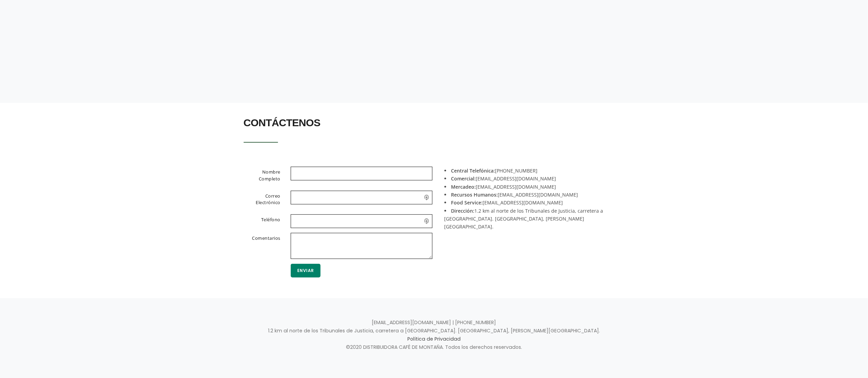 This screenshot has width=868, height=378. What do you see at coordinates (473, 170) in the screenshot?
I see `strong: Central Telefónica:` at bounding box center [473, 170].